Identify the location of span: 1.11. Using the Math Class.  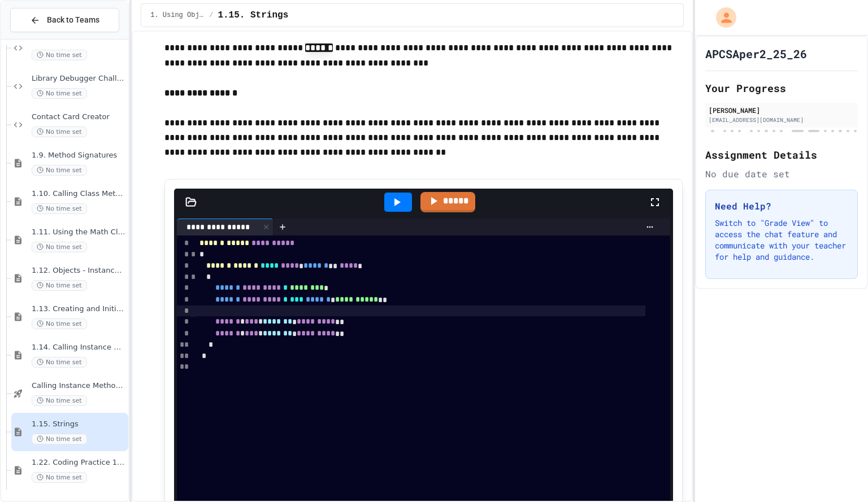
(78, 232).